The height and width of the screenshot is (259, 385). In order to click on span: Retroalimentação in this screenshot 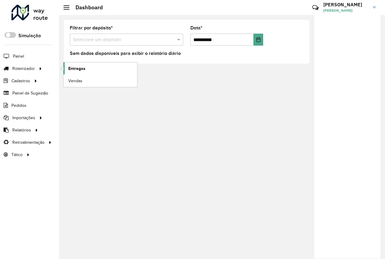, I will do `click(28, 142)`.